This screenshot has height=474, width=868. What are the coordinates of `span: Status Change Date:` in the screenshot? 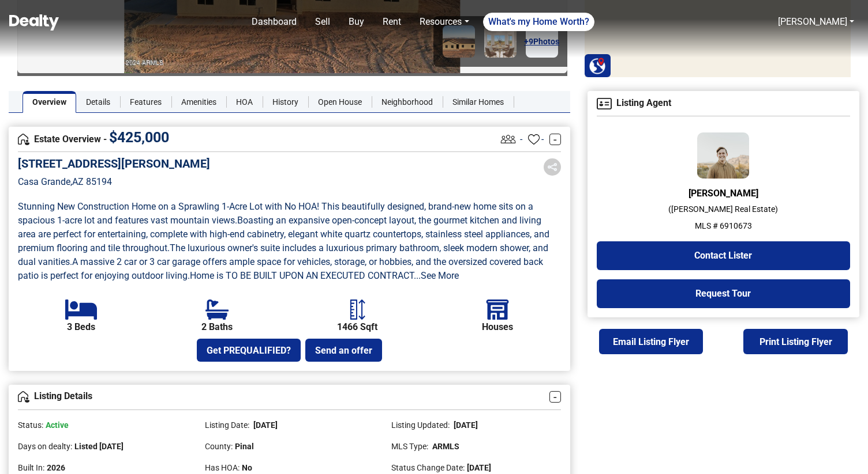 It's located at (427, 468).